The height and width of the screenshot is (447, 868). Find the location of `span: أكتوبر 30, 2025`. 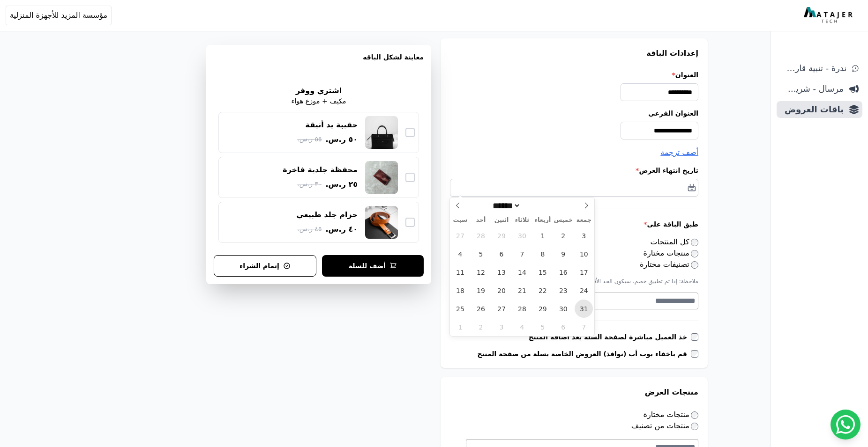

span: أكتوبر 30, 2025 is located at coordinates (563, 309).